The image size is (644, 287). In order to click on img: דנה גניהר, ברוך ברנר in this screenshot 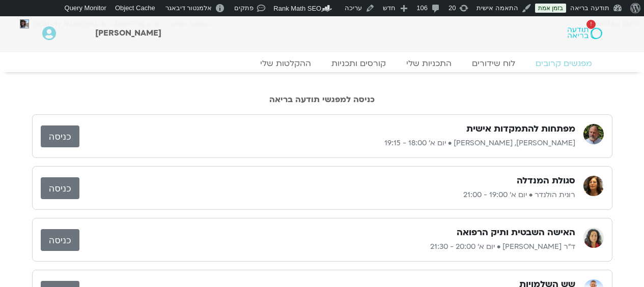, I will do `click(594, 134)`.